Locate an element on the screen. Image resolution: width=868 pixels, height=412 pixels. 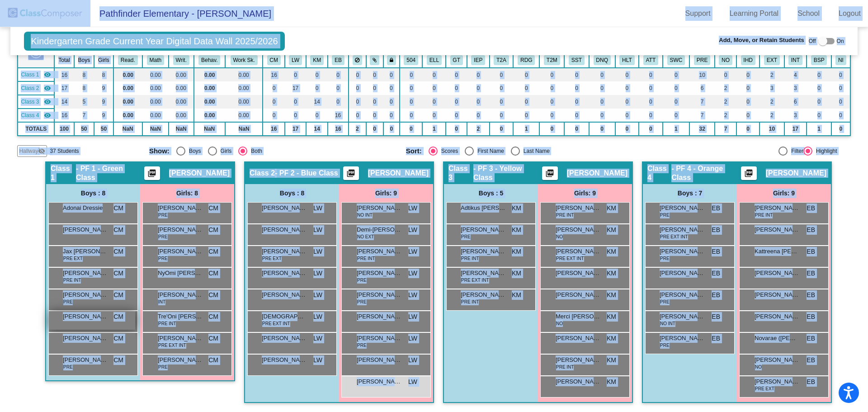
button: RDG is located at coordinates (526, 60).